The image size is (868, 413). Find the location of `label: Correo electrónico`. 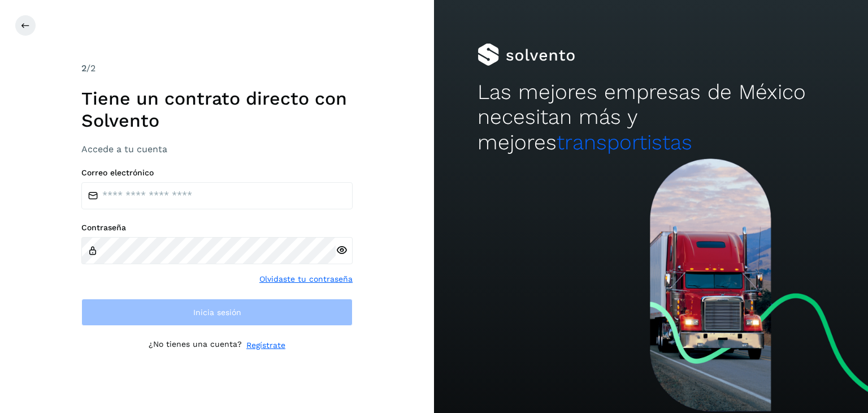

label: Correo electrónico is located at coordinates (217, 173).